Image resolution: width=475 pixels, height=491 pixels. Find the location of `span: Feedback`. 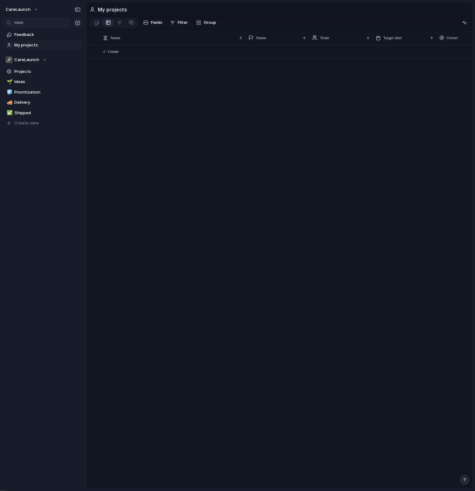

span: Feedback is located at coordinates (47, 35).